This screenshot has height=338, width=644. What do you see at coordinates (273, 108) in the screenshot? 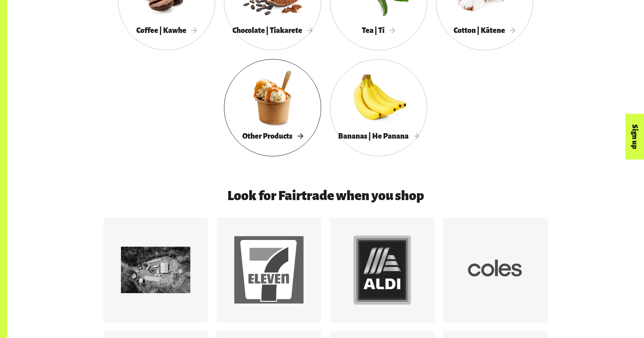
I see `a: Other Products` at bounding box center [273, 108].